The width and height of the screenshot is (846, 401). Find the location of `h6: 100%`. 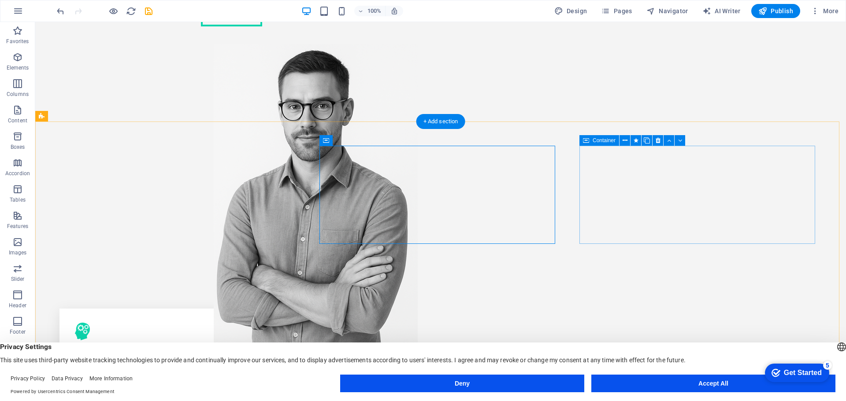

h6: 100% is located at coordinates (374, 11).